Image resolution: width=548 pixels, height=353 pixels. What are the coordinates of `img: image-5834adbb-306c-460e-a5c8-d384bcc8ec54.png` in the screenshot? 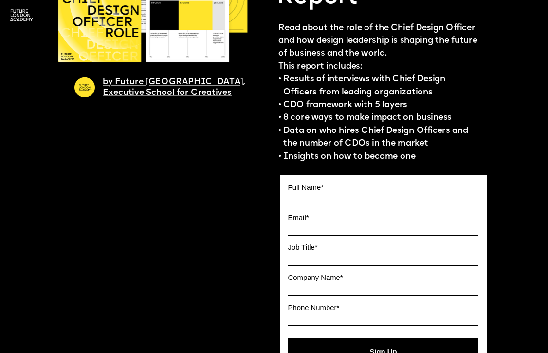 It's located at (21, 15).